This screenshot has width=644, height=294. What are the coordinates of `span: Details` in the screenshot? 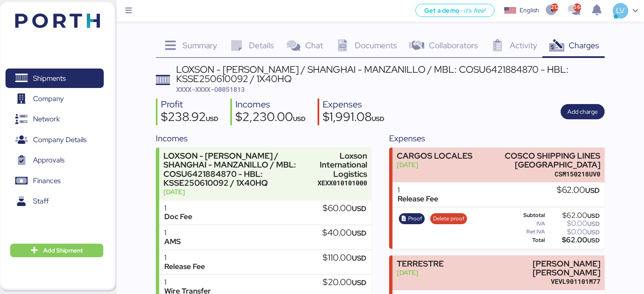 It's located at (261, 46).